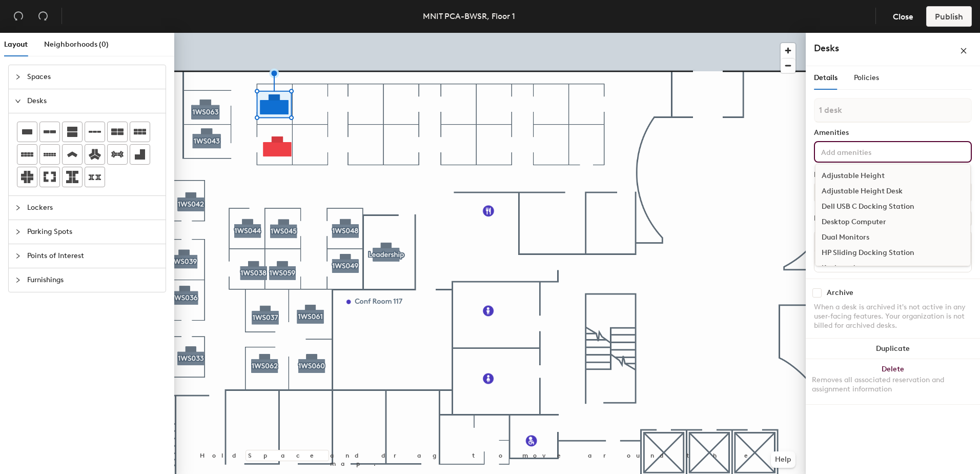  What do you see at coordinates (893, 175) in the screenshot?
I see `div: Desk Type` at bounding box center [893, 175].